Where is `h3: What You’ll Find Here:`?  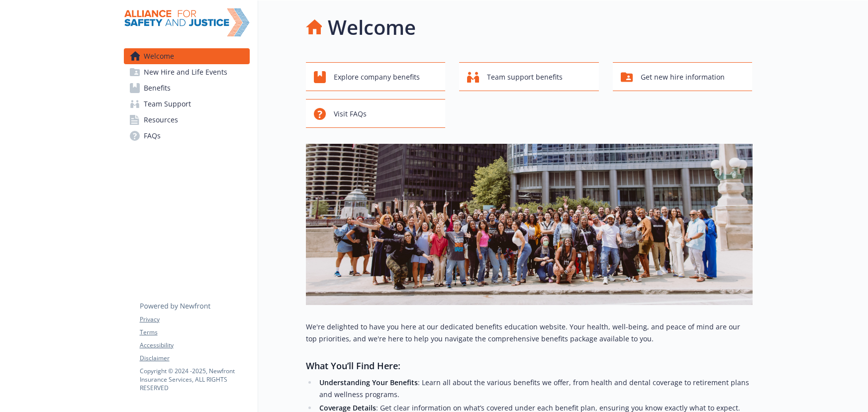
h3: What You’ll Find Here: is located at coordinates (529, 366).